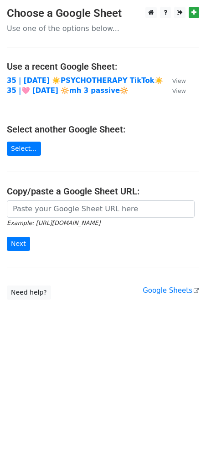 The image size is (206, 459). Describe the element at coordinates (103, 191) in the screenshot. I see `h4: Copy/paste a Google Sheet URL:` at that location.